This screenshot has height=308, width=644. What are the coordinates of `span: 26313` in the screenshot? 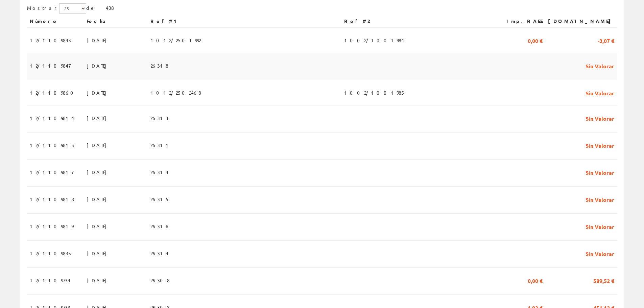 It's located at (159, 118).